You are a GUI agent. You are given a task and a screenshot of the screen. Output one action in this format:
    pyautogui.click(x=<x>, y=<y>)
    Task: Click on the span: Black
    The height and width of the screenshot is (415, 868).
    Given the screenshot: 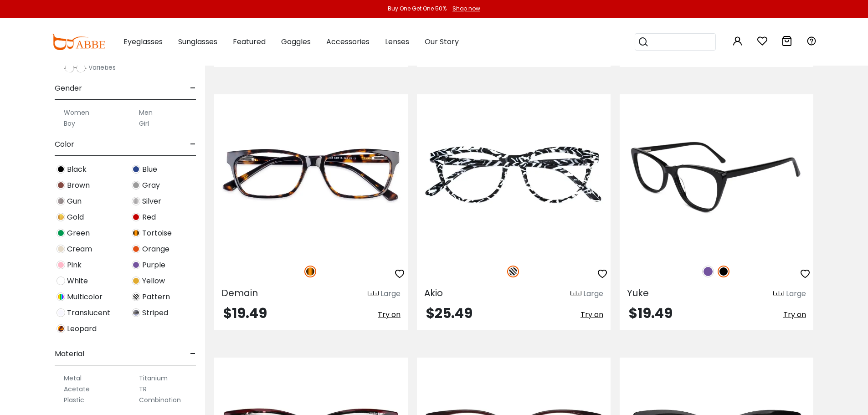 What is the action you would take?
    pyautogui.click(x=77, y=169)
    